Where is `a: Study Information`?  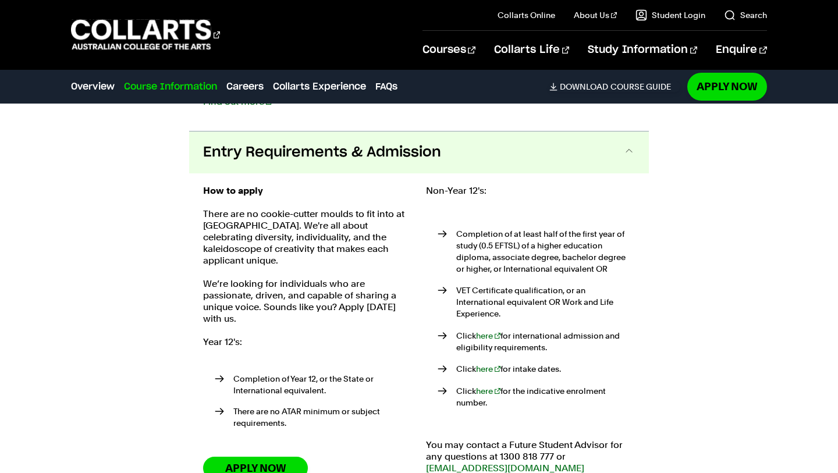
a: Study Information is located at coordinates (643, 50).